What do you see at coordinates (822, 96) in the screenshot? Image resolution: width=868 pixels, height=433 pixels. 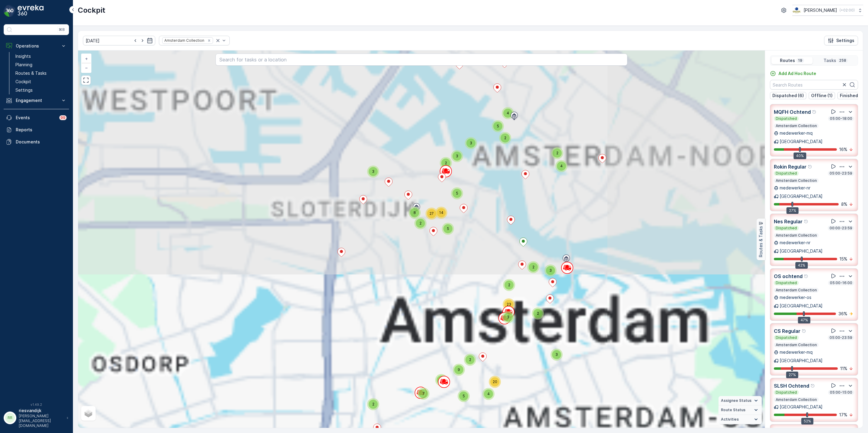 I see `button: Offline (1)` at bounding box center [822, 96].